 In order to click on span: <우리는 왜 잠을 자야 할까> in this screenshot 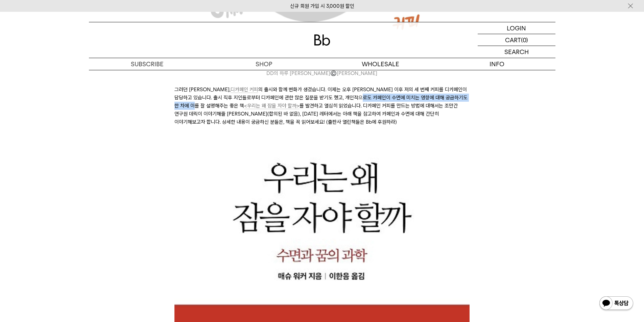, I will do `click(272, 106)`.